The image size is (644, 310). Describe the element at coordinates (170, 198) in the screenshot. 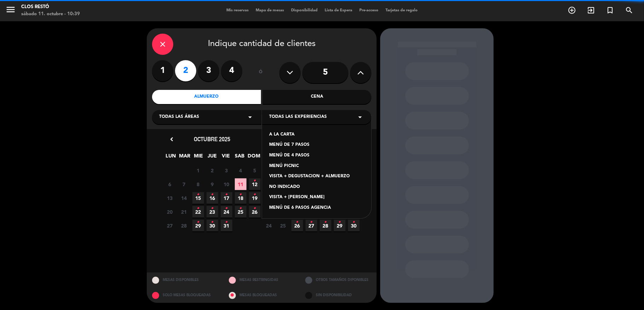

I see `span: 13` at that location.